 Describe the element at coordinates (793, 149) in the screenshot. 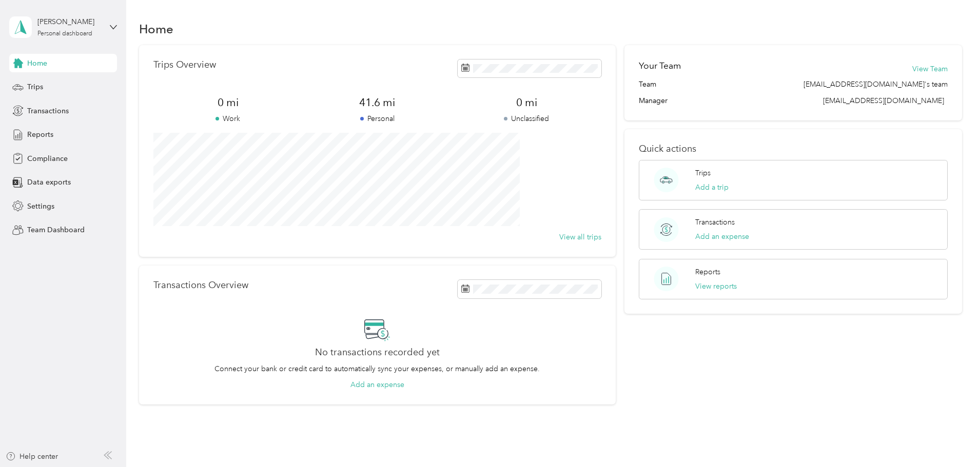

I see `p: Quick actions` at that location.